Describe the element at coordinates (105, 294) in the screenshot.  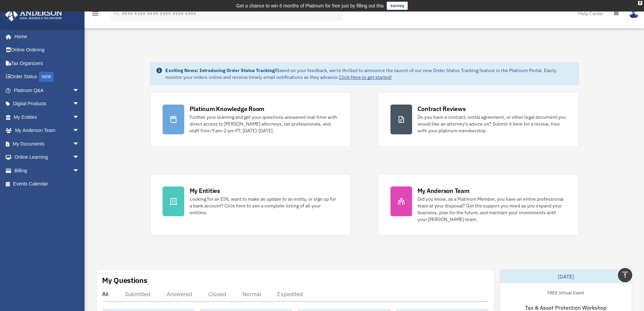
I see `div: All` at that location.